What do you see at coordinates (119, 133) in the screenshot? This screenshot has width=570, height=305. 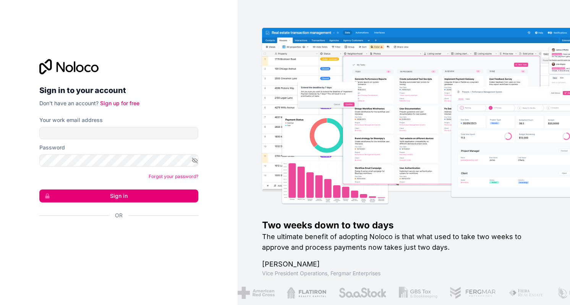 I see `input: Email address` at bounding box center [119, 133].